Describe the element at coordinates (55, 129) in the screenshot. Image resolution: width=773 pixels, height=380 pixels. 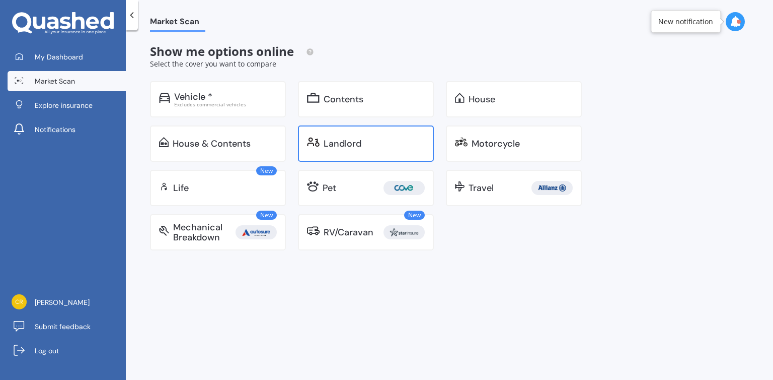
I see `span: Notifications` at that location.